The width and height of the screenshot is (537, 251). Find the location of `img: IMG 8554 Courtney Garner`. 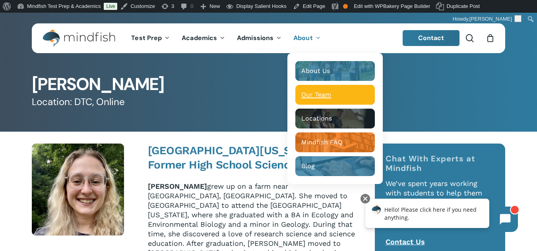

img: IMG 8554 Courtney Garner is located at coordinates (78, 190).